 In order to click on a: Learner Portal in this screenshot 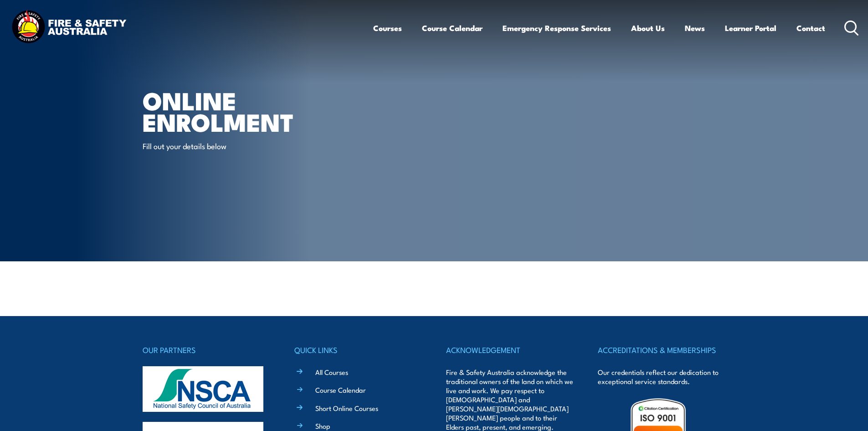, I will do `click(750, 28)`.